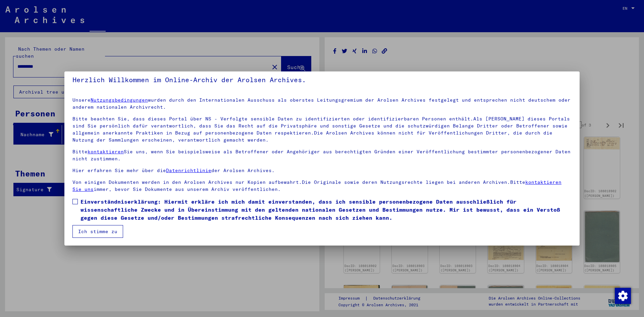  Describe the element at coordinates (322, 129) in the screenshot. I see `p: Bitte beachten Sie, dass dieses Portal über NS - Verfolgte sensible Daten zu identifizierten oder...` at that location.